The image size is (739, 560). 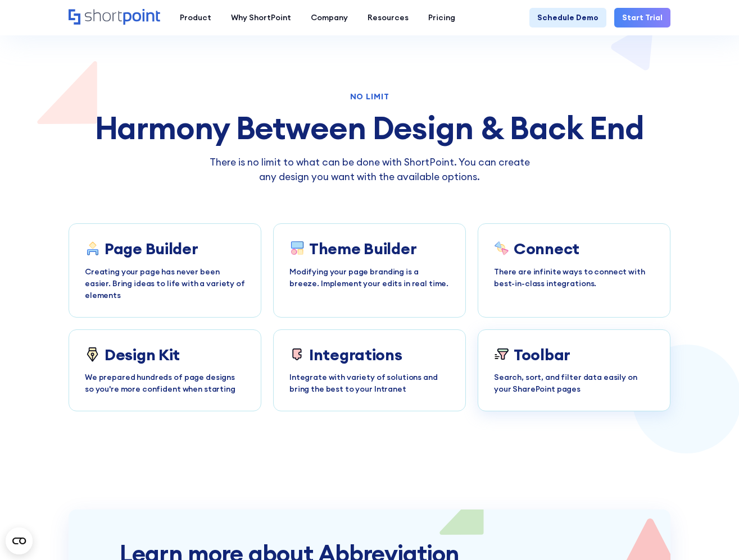 What do you see at coordinates (573, 371) in the screenshot?
I see `a: ToolbarSearch, sort, and filter data easily on your SharePoint pages` at bounding box center [573, 371].